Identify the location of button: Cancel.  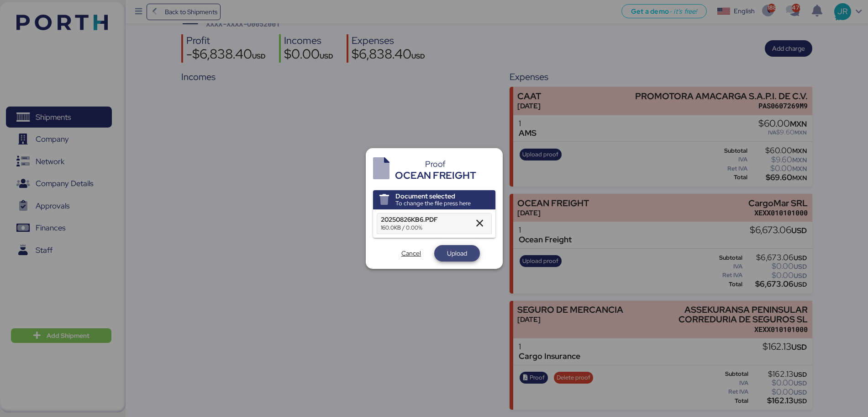
(412, 253).